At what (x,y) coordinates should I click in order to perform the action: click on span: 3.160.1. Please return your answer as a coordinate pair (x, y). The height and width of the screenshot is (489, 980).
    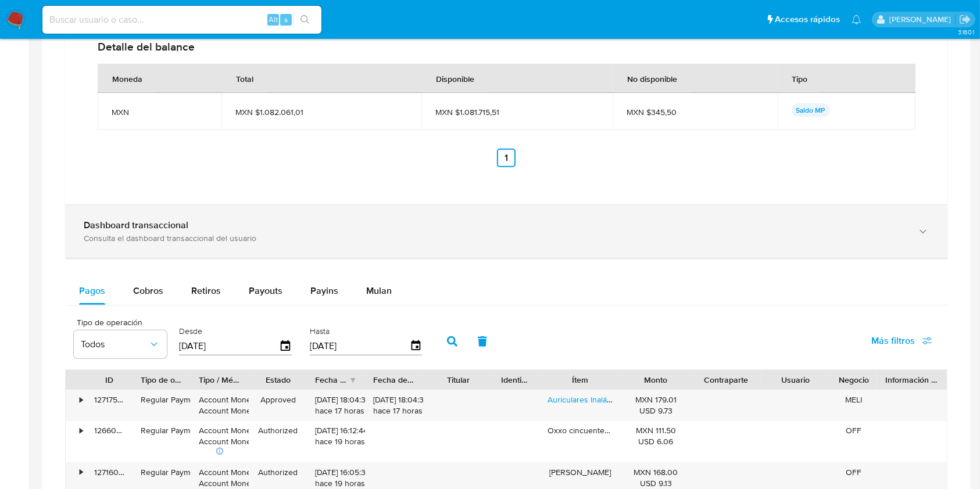
    Looking at the image, I should click on (966, 32).